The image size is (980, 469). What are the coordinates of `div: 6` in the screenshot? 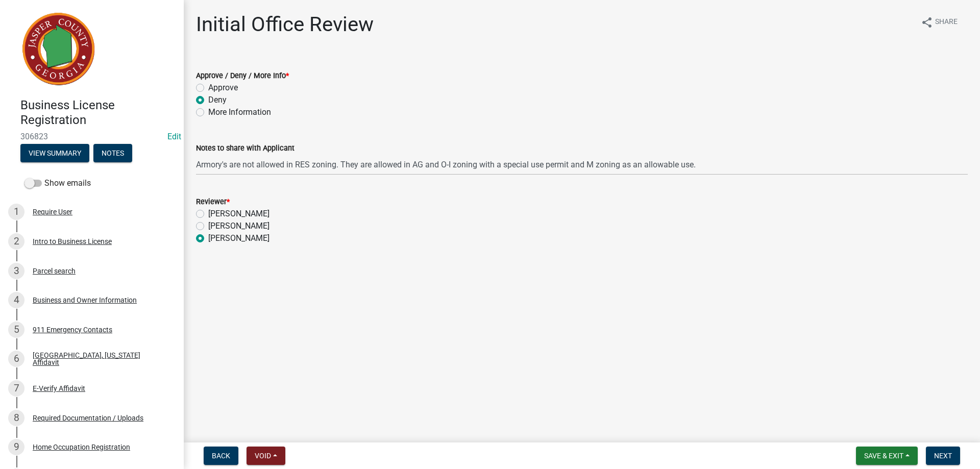 It's located at (16, 359).